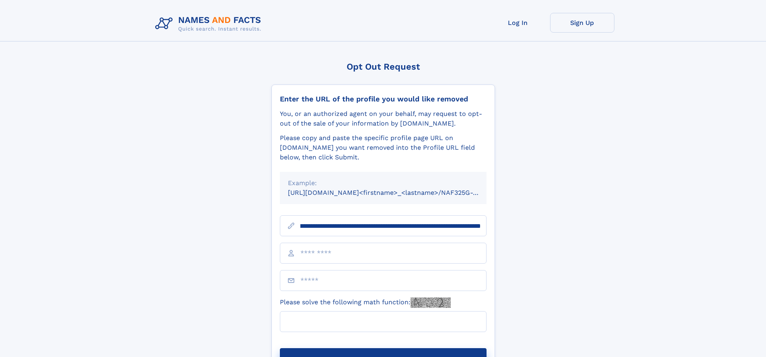  I want to click on a: Sign Up, so click(582, 23).